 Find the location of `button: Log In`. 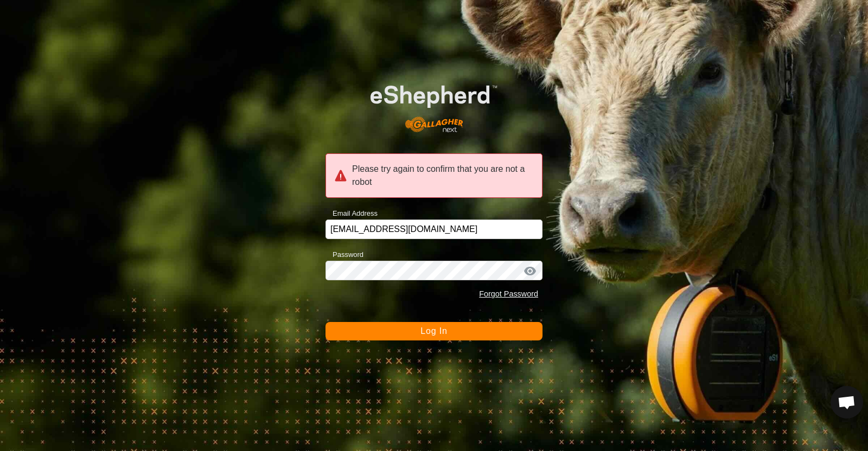

button: Log In is located at coordinates (434, 331).